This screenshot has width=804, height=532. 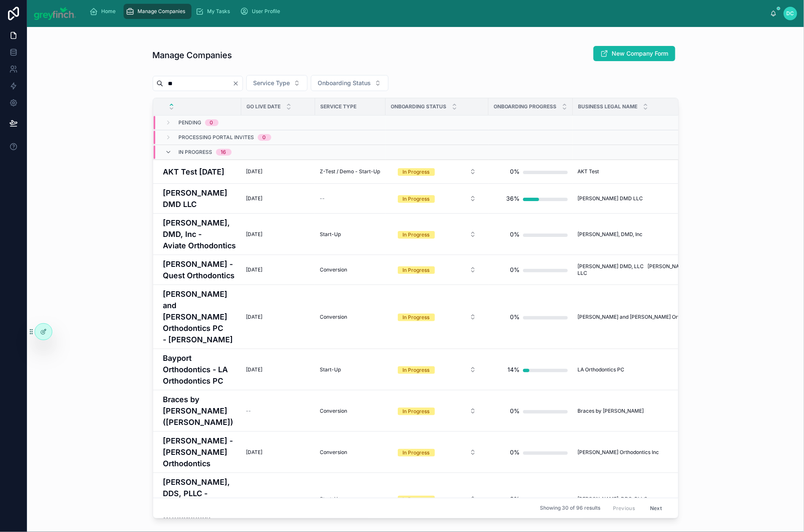 What do you see at coordinates (513, 198) in the screenshot?
I see `div: 36%` at bounding box center [513, 198].